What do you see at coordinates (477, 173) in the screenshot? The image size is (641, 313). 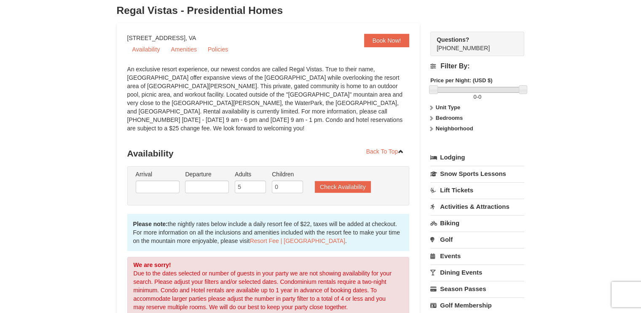 I see `a: Snow Sports Lessons` at bounding box center [477, 173].